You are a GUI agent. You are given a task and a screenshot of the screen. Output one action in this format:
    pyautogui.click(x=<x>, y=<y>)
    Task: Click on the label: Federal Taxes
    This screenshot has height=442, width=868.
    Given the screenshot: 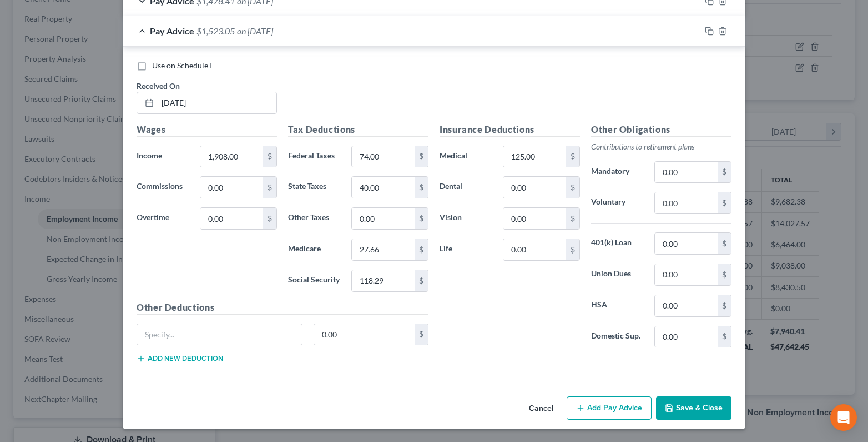 What is the action you would take?
    pyautogui.click(x=314, y=157)
    